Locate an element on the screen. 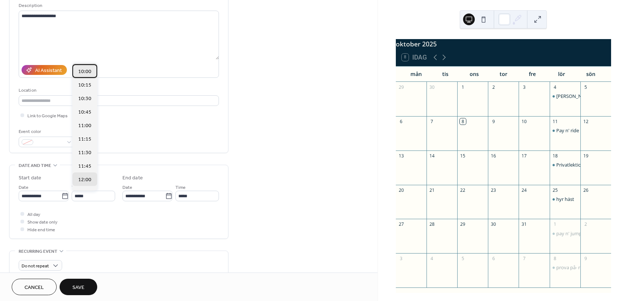  div: tis is located at coordinates (445, 74).